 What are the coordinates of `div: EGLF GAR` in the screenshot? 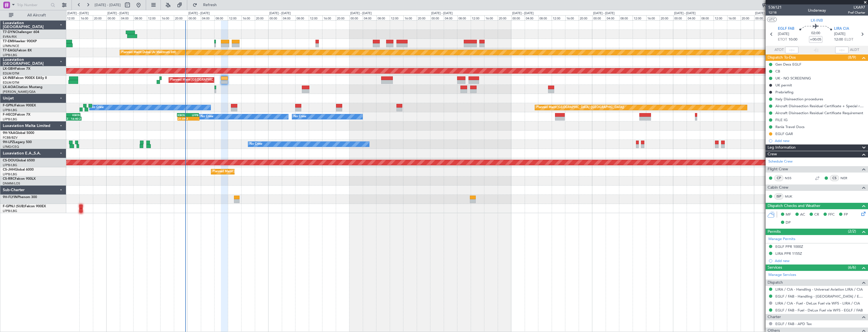 It's located at (784, 134).